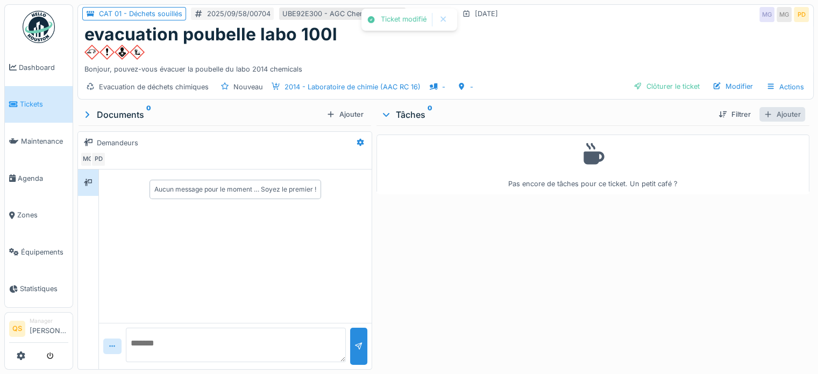 The height and width of the screenshot is (374, 818). What do you see at coordinates (17, 328) in the screenshot?
I see `li: QS` at bounding box center [17, 328].